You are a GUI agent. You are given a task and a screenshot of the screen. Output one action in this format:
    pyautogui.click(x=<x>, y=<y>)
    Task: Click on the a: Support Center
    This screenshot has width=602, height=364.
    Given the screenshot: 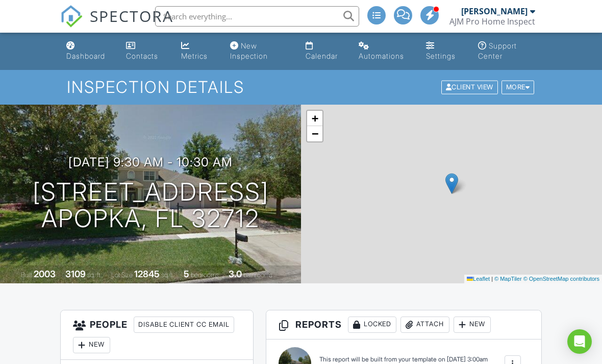 What is the action you would take?
    pyautogui.click(x=507, y=51)
    